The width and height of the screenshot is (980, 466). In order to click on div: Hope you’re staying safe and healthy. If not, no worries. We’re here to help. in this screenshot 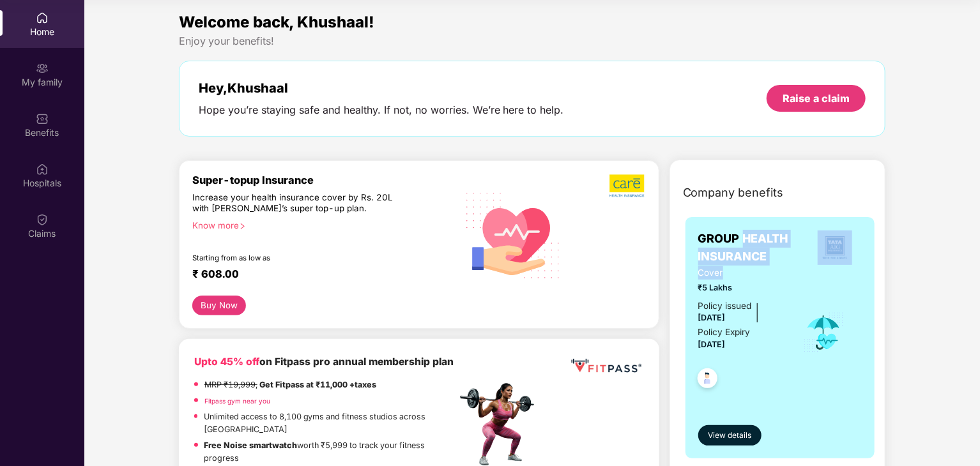, I will do `click(381, 110)`.